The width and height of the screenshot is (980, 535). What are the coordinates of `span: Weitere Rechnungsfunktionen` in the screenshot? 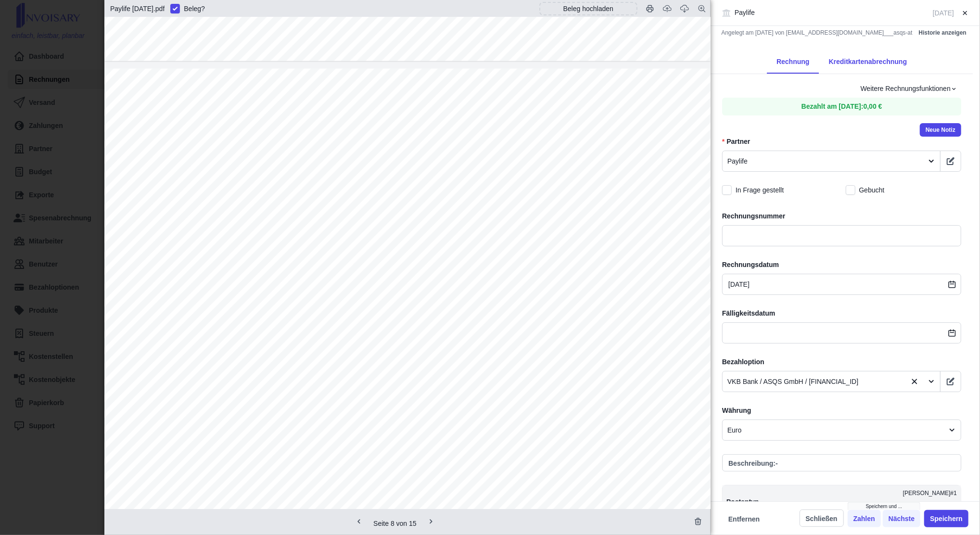 It's located at (909, 88).